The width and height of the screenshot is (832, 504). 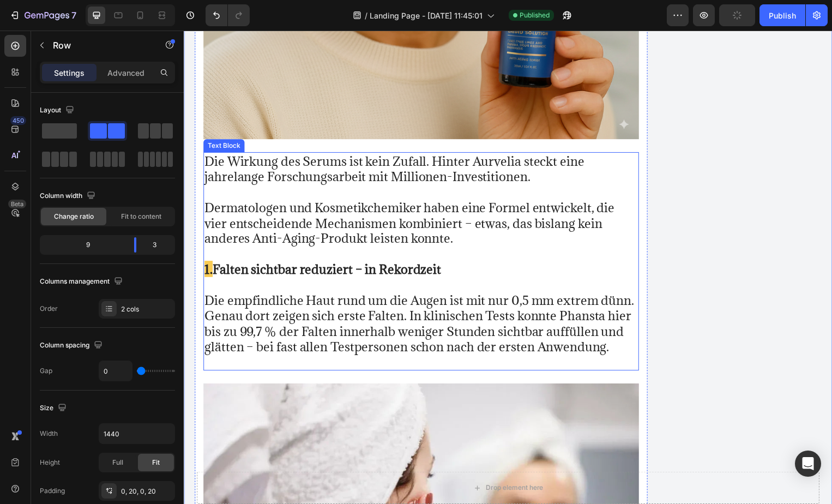 I want to click on strong: Falten sichtbar reduziert – in Rekordzeit, so click(x=144, y=241).